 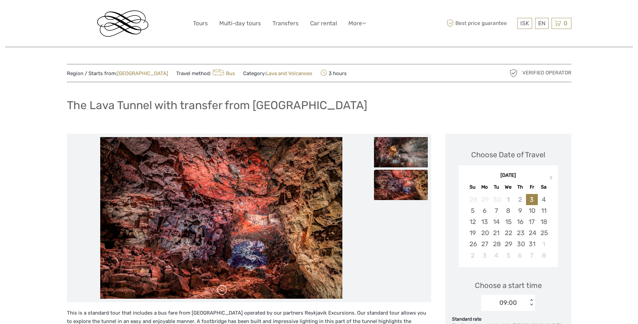 I want to click on div: Choose Wednesday, October 22nd, 2025, so click(x=508, y=233).